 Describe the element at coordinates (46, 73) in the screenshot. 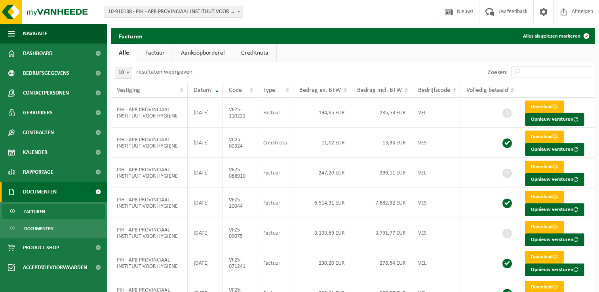

I see `span: Bedrijfsgegevens` at that location.